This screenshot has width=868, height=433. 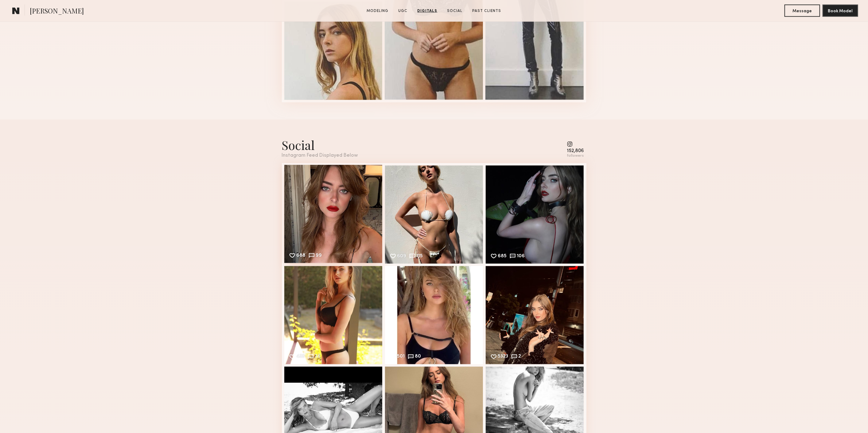 What do you see at coordinates (576, 151) in the screenshot?
I see `div: 152,806` at bounding box center [576, 151].